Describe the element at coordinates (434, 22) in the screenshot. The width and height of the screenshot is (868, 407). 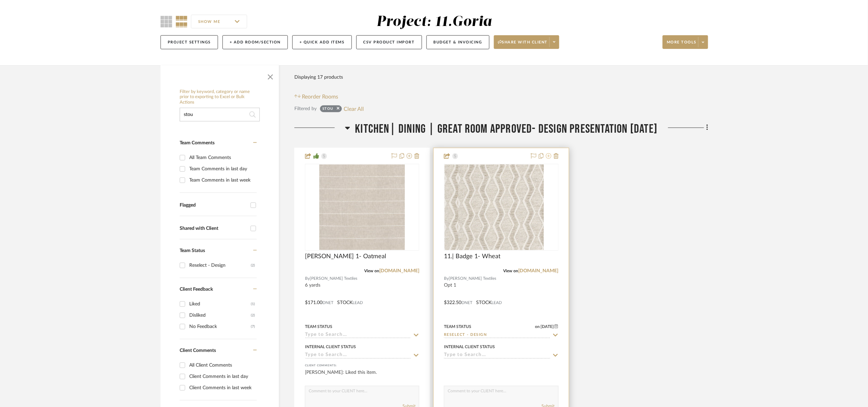
I see `div: Project: 11.Goria` at that location.